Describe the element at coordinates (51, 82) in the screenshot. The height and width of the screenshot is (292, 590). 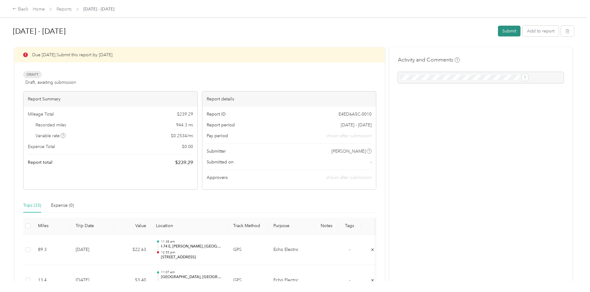
I see `span: Draft, awaiting submission` at that location.